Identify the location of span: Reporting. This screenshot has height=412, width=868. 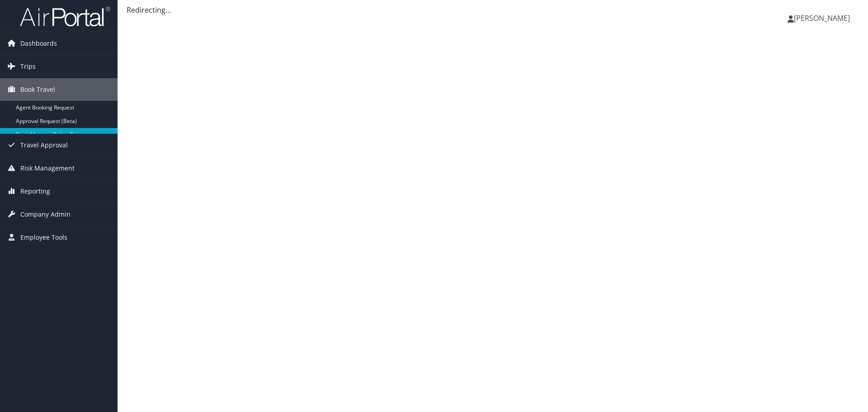
(35, 191).